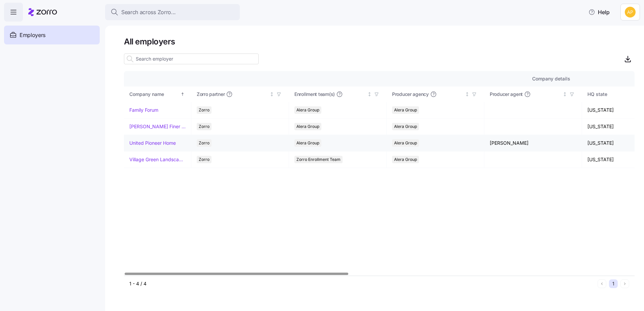 This screenshot has width=644, height=311. I want to click on th: Producer agentNot sorted, so click(533, 94).